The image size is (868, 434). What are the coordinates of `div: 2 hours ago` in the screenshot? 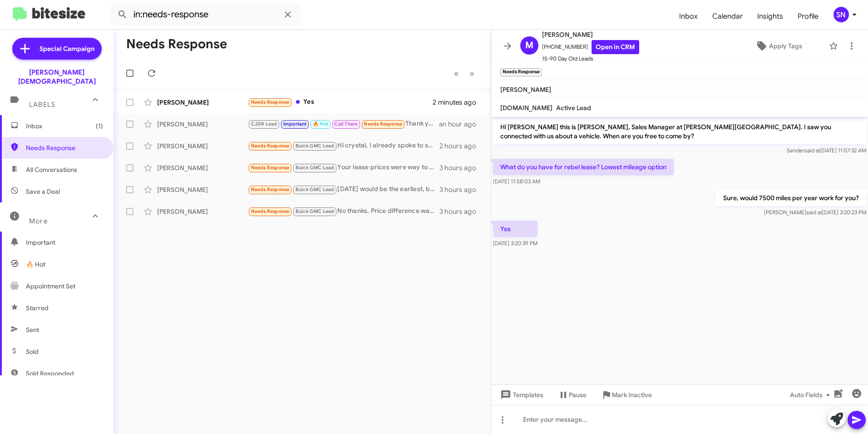 It's located at (461, 146).